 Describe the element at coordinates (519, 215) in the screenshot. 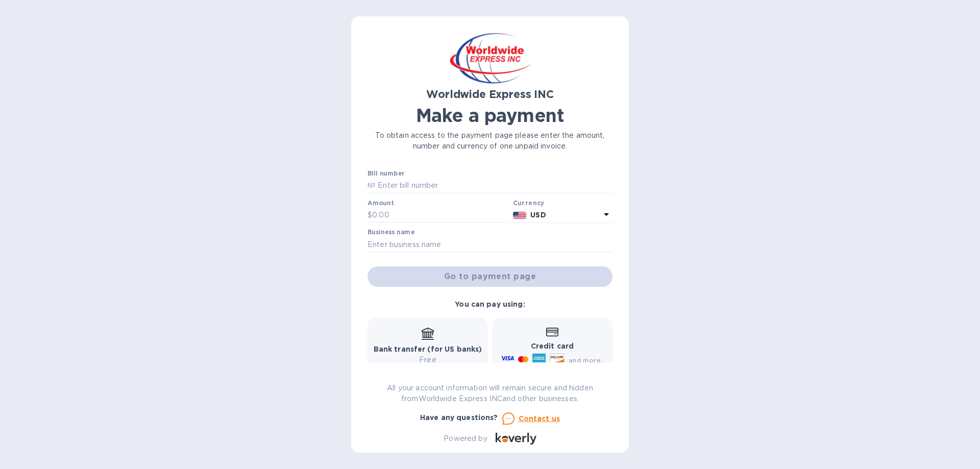

I see `img: USD` at that location.